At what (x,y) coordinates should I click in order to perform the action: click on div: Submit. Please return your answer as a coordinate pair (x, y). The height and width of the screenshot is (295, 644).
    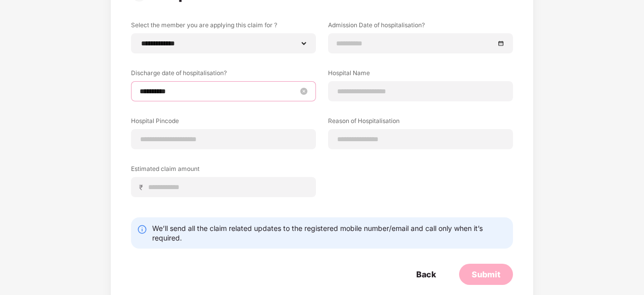
    Looking at the image, I should click on (486, 274).